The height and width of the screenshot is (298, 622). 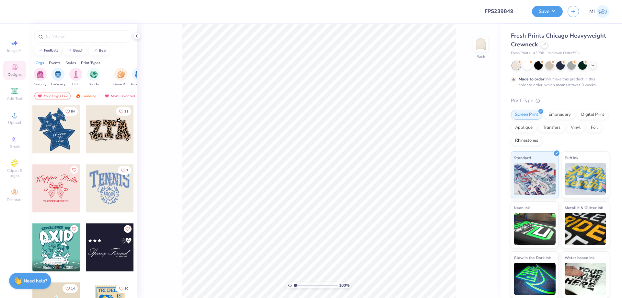 I want to click on strong: Made to order:, so click(x=532, y=79).